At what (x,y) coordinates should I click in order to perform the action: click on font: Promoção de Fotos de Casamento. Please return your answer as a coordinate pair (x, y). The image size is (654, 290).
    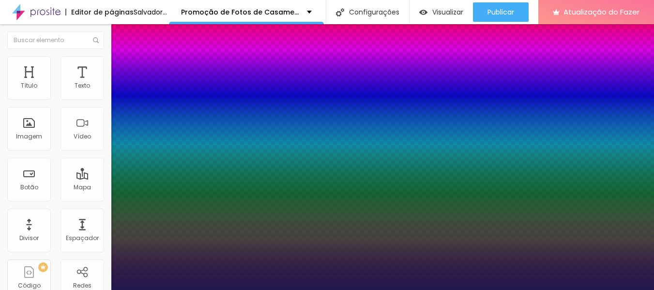
    Looking at the image, I should click on (244, 12).